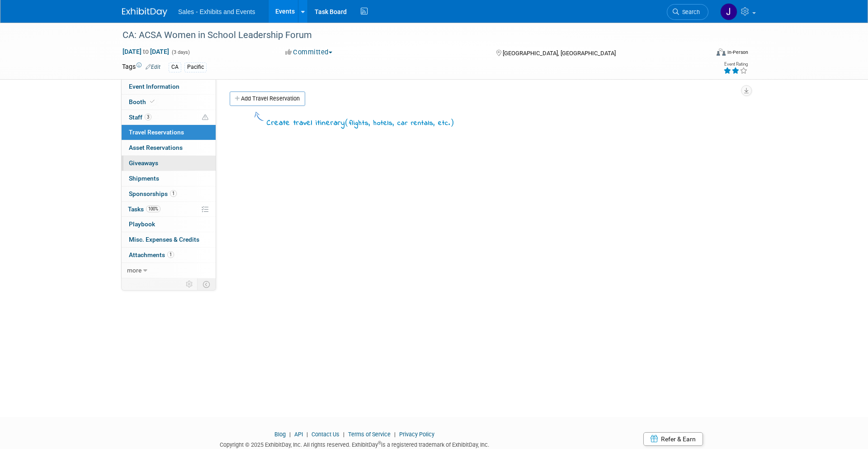  What do you see at coordinates (309, 52) in the screenshot?
I see `button: Committed` at bounding box center [309, 52].